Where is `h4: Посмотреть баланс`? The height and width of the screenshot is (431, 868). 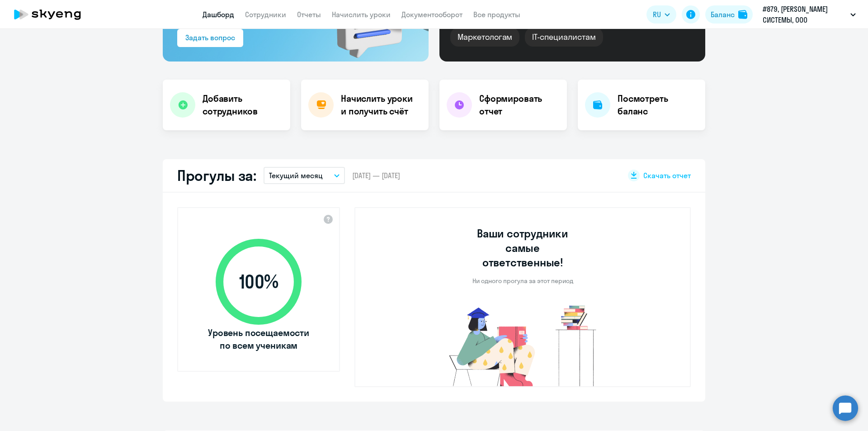 h4: Посмотреть баланс is located at coordinates (658, 105).